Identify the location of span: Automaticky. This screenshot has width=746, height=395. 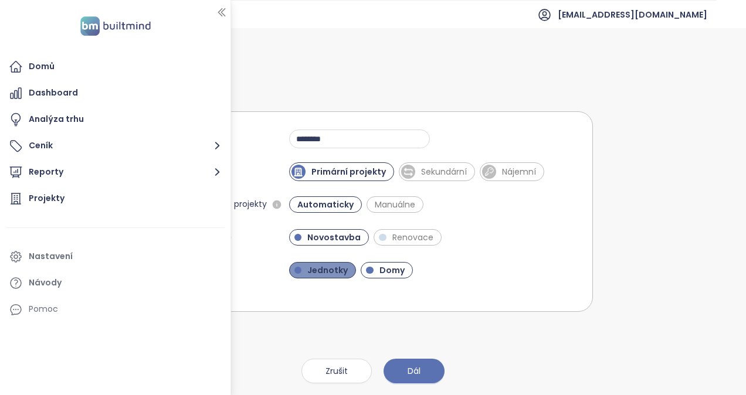
(325, 205).